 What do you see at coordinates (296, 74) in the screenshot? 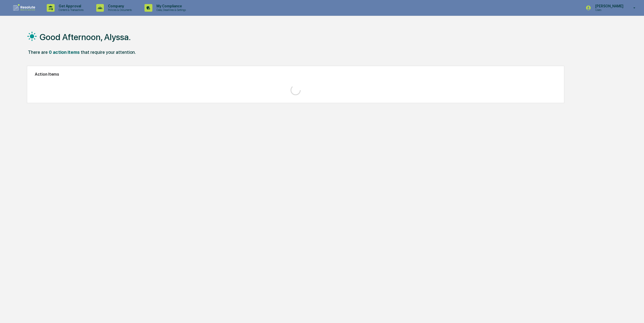
I see `h2: Action Items` at bounding box center [296, 74].